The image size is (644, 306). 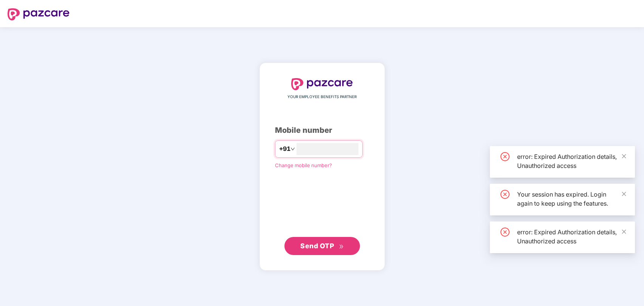 What do you see at coordinates (322, 97) in the screenshot?
I see `span: YOUR EMPLOYEE BENEFITS PARTNER` at bounding box center [322, 97].